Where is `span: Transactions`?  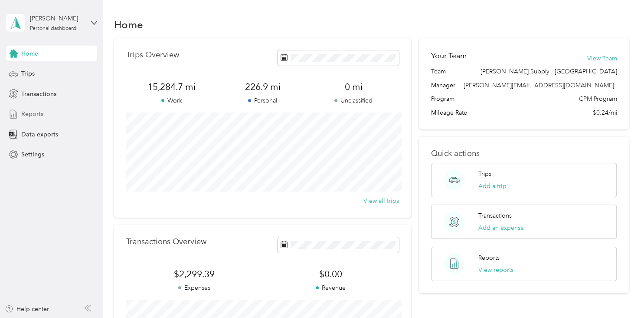 span: Transactions is located at coordinates (39, 94).